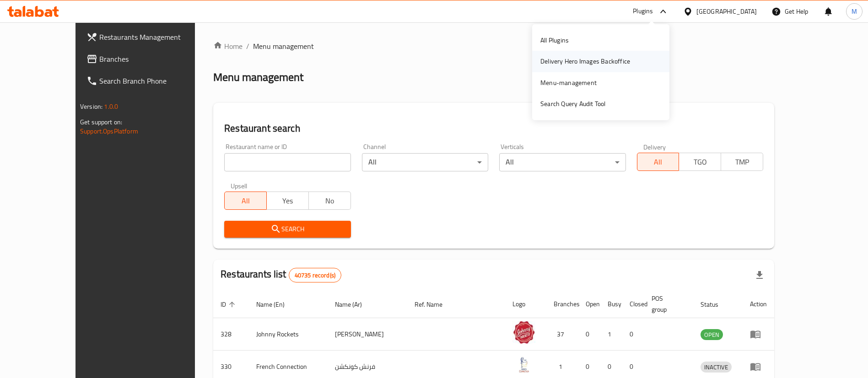 The height and width of the screenshot is (378, 868). I want to click on th: Branches, so click(562, 304).